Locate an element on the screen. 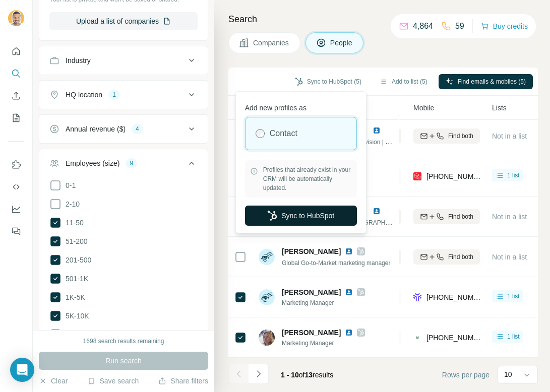 The height and width of the screenshot is (392, 550). img: provider forager logo is located at coordinates (417, 297).